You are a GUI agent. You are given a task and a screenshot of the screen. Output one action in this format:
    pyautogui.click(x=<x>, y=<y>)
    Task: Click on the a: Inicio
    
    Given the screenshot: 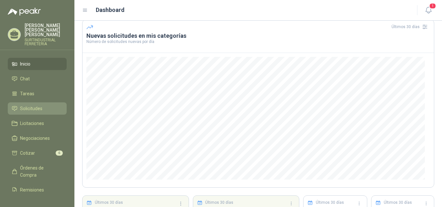 What is the action you would take?
    pyautogui.click(x=37, y=64)
    